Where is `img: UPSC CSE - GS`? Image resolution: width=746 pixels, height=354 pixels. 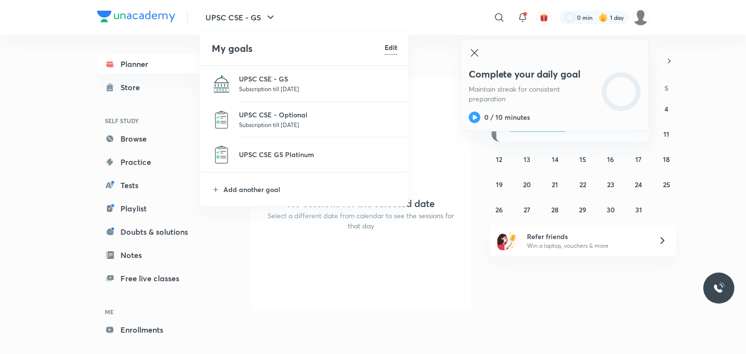
img: UPSC CSE - GS is located at coordinates (221, 84).